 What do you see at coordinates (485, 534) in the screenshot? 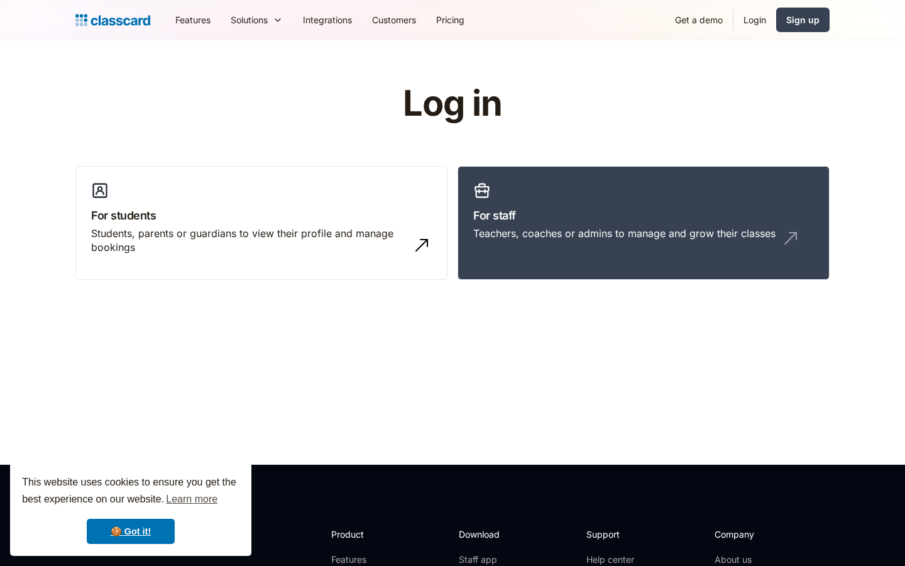
I see `h2: Download` at bounding box center [485, 534].